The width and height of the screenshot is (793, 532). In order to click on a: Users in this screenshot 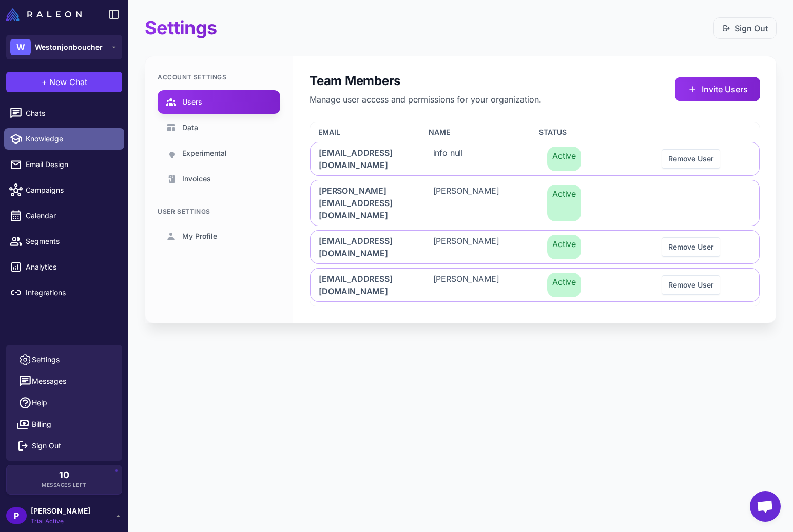, I will do `click(218, 102)`.